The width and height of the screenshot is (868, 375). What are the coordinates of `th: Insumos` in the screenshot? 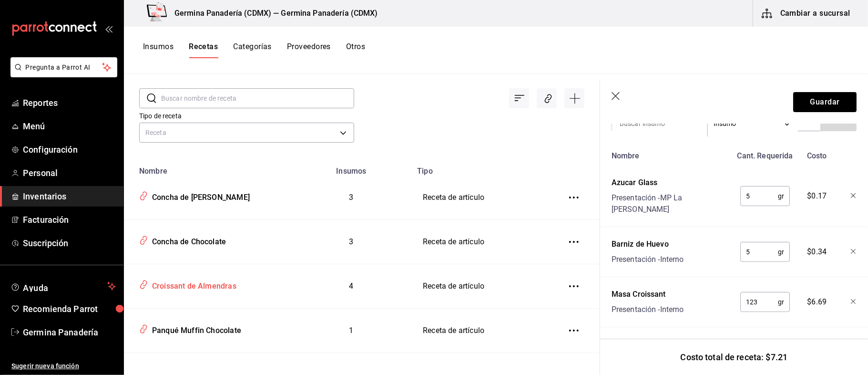 It's located at (351, 168).